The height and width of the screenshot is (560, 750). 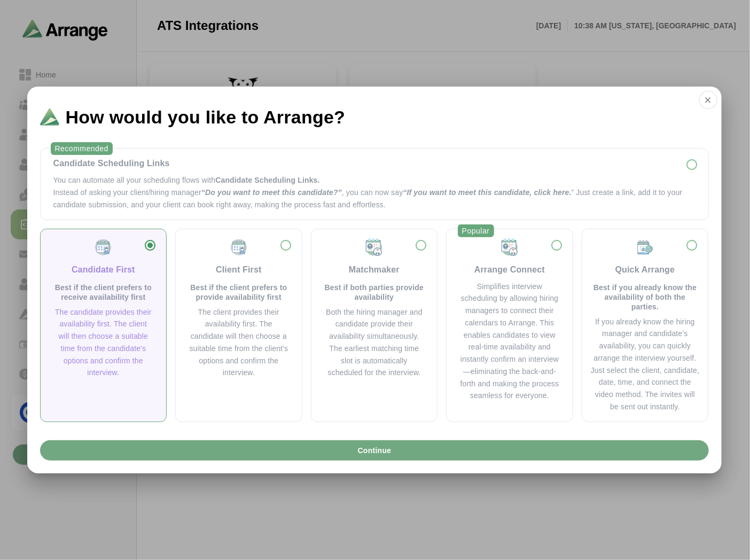 What do you see at coordinates (487, 192) in the screenshot?
I see `span: “If you want to meet this candidate, click here.` at bounding box center [487, 192].